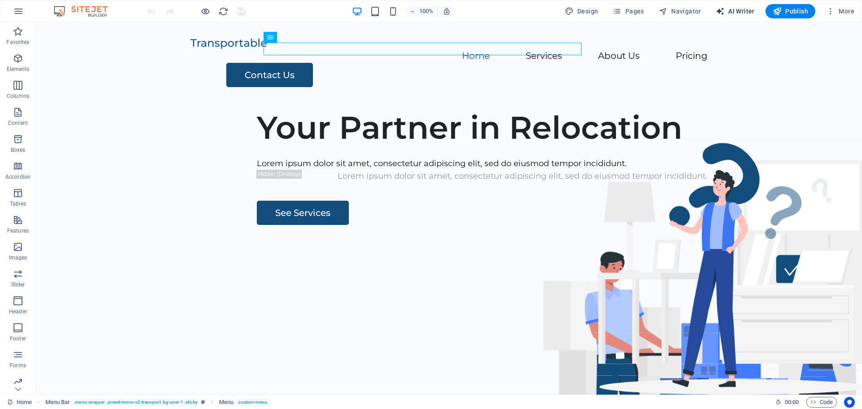 This screenshot has width=862, height=409. What do you see at coordinates (85, 11) in the screenshot?
I see `img: Editor Logo` at bounding box center [85, 11].